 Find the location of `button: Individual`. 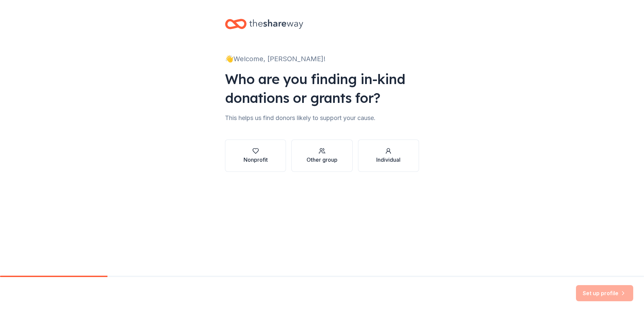

button: Individual is located at coordinates (388, 156).